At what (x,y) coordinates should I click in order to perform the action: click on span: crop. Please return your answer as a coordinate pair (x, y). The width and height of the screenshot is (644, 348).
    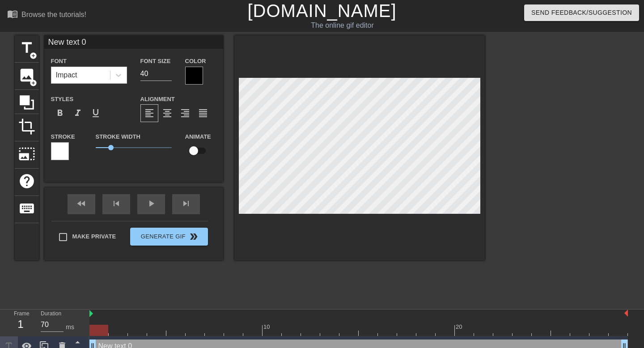
    Looking at the image, I should click on (27, 126).